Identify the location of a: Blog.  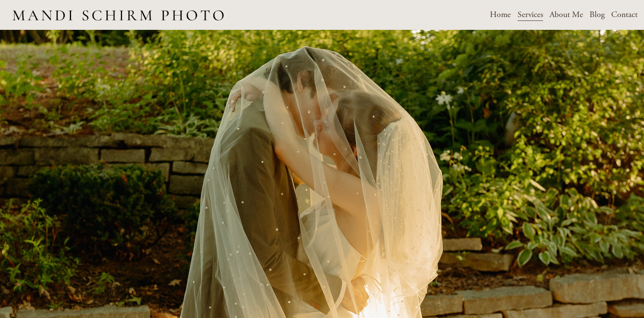
(598, 14).